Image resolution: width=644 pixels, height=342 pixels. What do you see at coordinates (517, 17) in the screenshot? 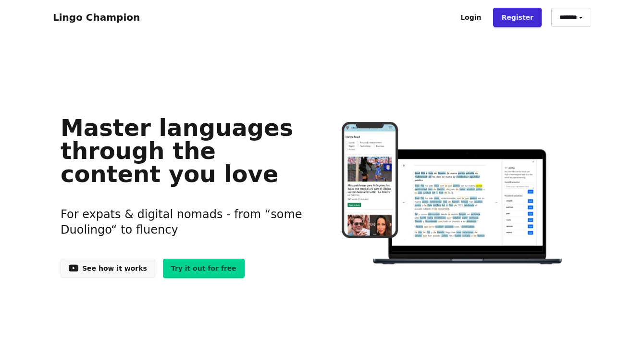
I see `a: Register` at bounding box center [517, 17].